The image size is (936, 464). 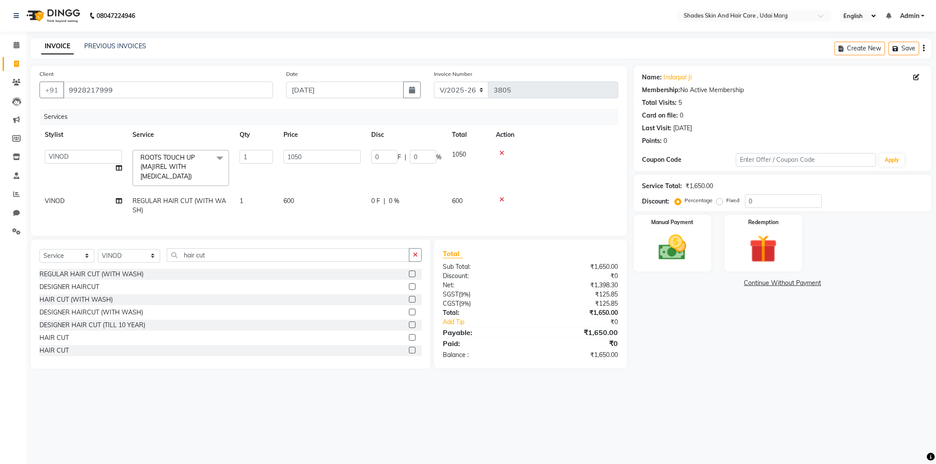 What do you see at coordinates (909, 16) in the screenshot?
I see `span: Admin` at bounding box center [909, 16].